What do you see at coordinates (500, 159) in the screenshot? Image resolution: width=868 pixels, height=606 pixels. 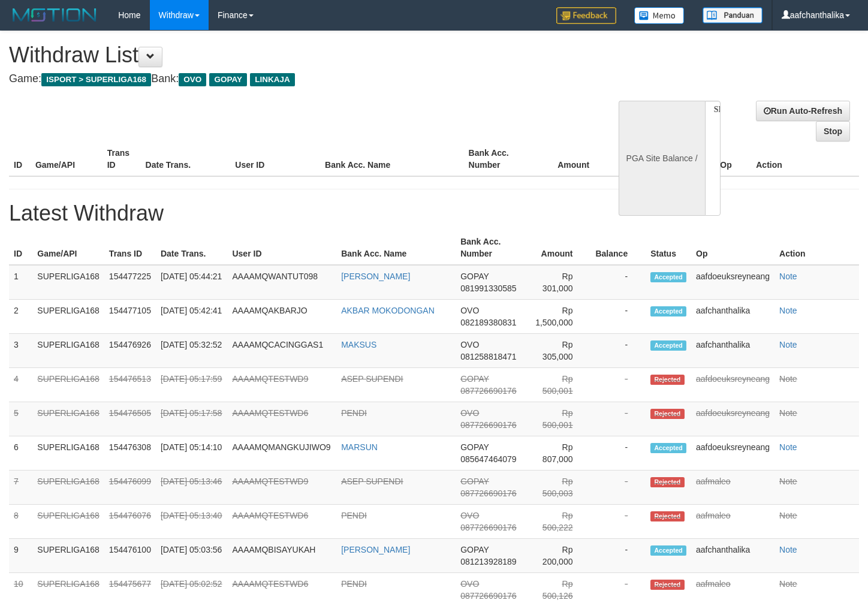 I see `th: Bank Acc. Number` at bounding box center [500, 159].